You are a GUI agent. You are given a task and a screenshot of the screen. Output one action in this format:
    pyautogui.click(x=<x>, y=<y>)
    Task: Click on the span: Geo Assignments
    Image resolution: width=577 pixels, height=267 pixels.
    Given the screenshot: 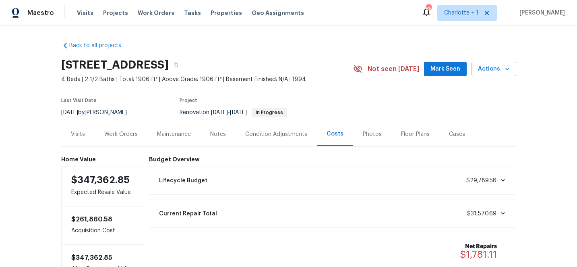 What is the action you would take?
    pyautogui.click(x=278, y=13)
    